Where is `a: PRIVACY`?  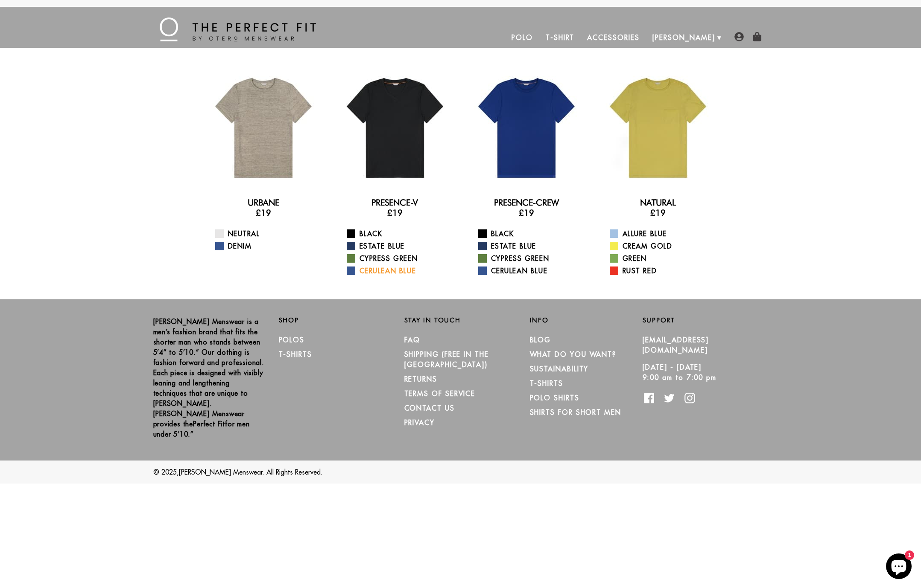 a: PRIVACY is located at coordinates (419, 423).